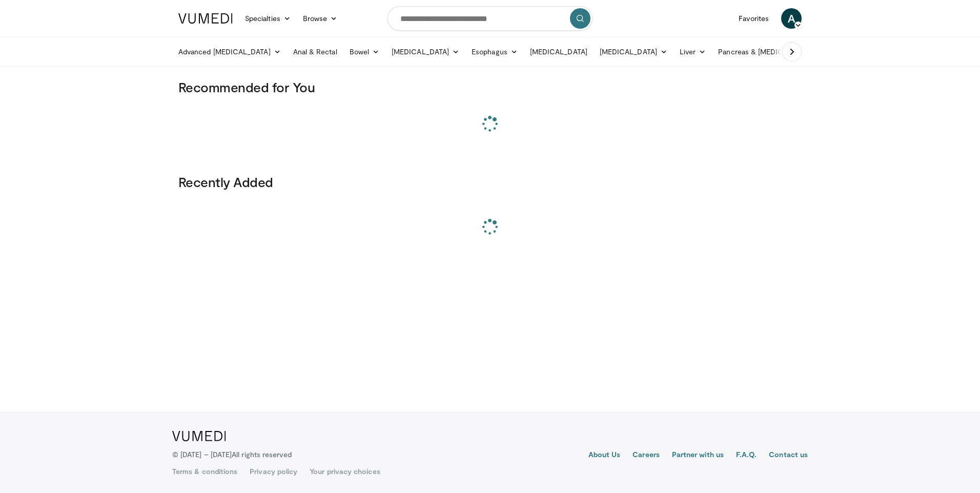 This screenshot has width=980, height=493. Describe the element at coordinates (320, 19) in the screenshot. I see `a: Browse` at that location.